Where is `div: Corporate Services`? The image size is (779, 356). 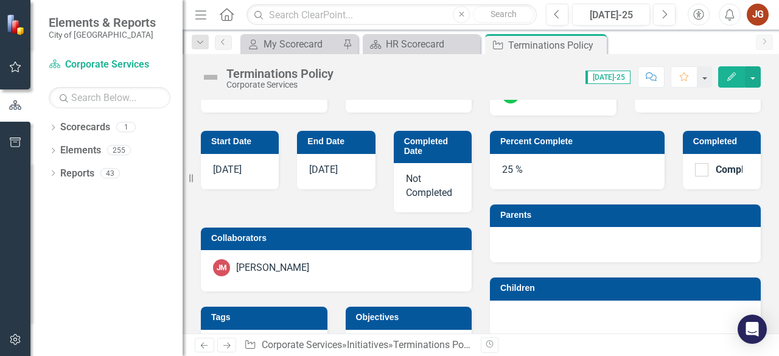
div: Corporate Services is located at coordinates (280, 85).